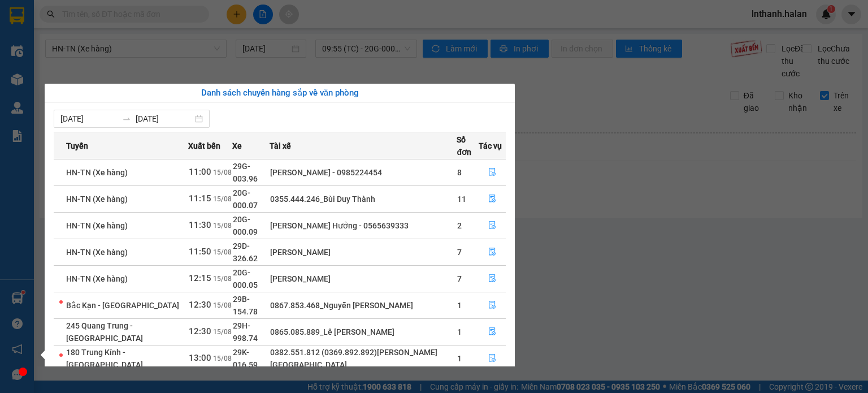  What do you see at coordinates (200, 199) in the screenshot?
I see `span: 11:15` at bounding box center [200, 199].